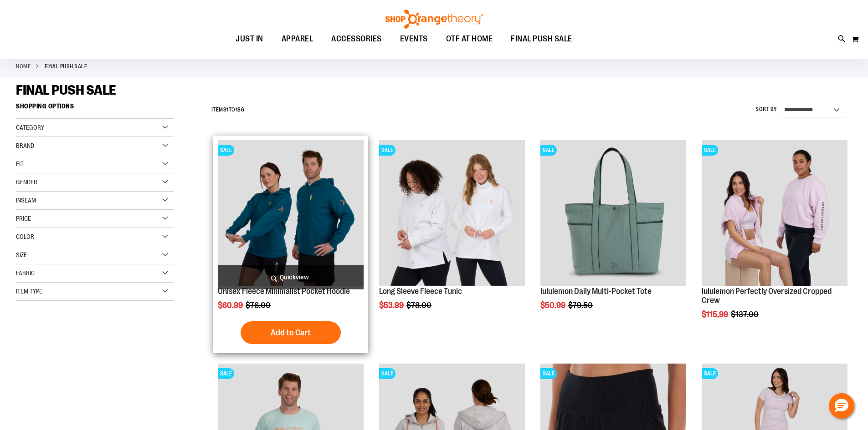  I want to click on img: lululemon Daily Multi-Pocket Tote, so click(613, 213).